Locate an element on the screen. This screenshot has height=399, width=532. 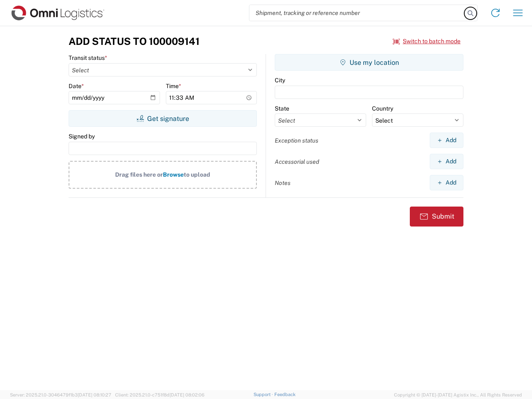
span: to upload is located at coordinates (197, 175).